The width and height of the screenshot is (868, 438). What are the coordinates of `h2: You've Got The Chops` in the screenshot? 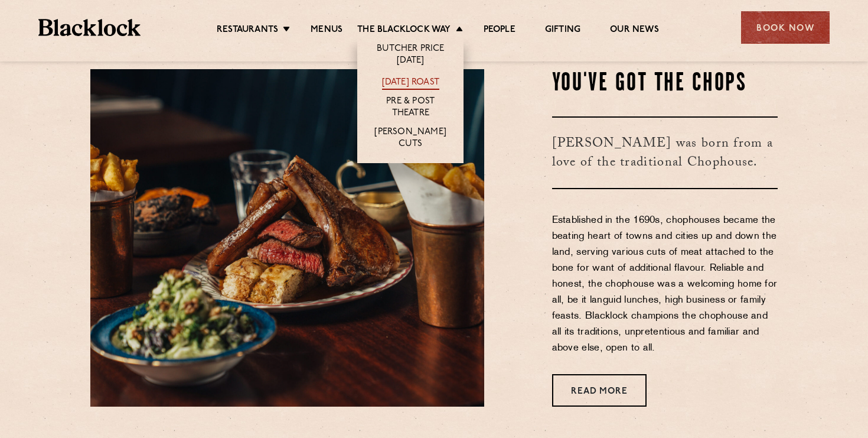 It's located at (665, 84).